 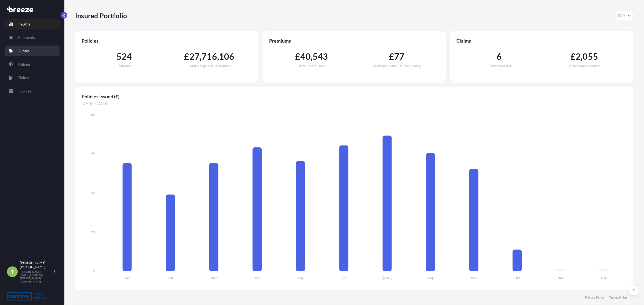 I want to click on span: 055, so click(x=590, y=56).